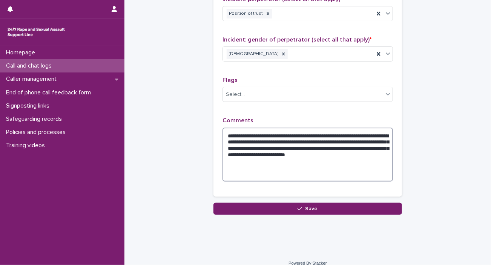 The width and height of the screenshot is (491, 265). What do you see at coordinates (22, 52) in the screenshot?
I see `p: Homepage` at bounding box center [22, 52].